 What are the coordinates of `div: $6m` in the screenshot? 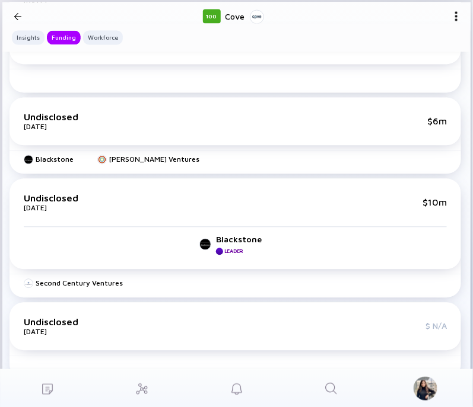 It's located at (436, 122).